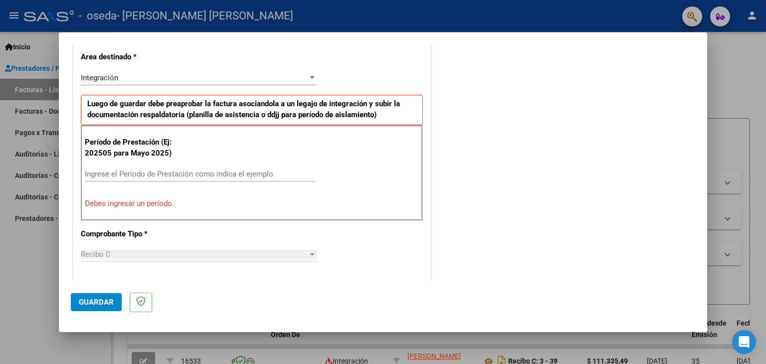 The width and height of the screenshot is (766, 364). Describe the element at coordinates (744, 342) in the screenshot. I see `div: Open Intercom Messenger` at that location.